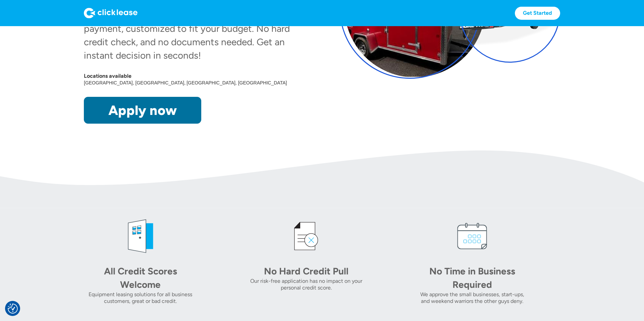 The height and width of the screenshot is (321, 644). What do you see at coordinates (143, 110) in the screenshot?
I see `a: Apply now` at bounding box center [143, 110].